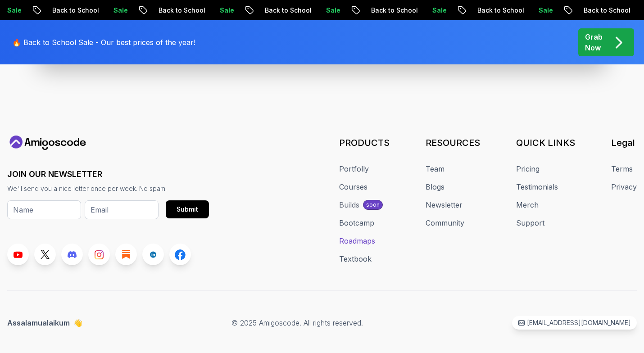  I want to click on p: © 2025 Amigoscode. All rights reserved., so click(297, 323).